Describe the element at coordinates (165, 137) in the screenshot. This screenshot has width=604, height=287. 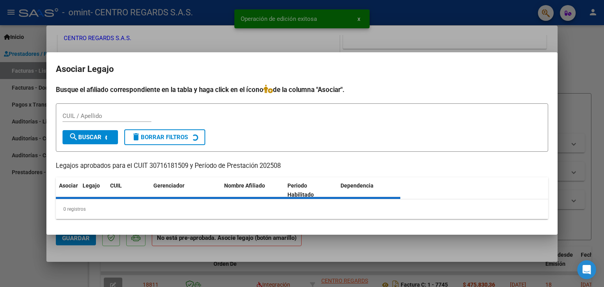
I see `button: Borrar Filtros` at that location.